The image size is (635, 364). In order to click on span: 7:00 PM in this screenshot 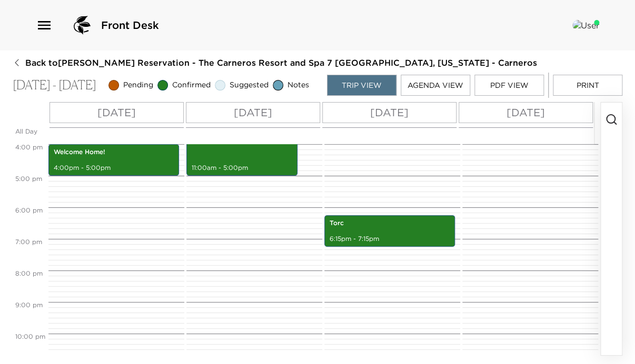, I will do `click(28, 241)`.